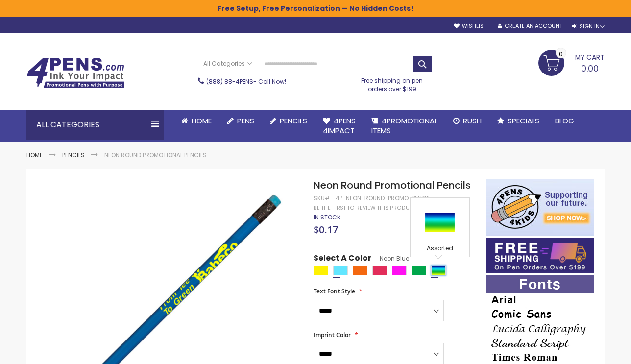 The width and height of the screenshot is (631, 364). What do you see at coordinates (564, 121) in the screenshot?
I see `span: Blog` at bounding box center [564, 121].